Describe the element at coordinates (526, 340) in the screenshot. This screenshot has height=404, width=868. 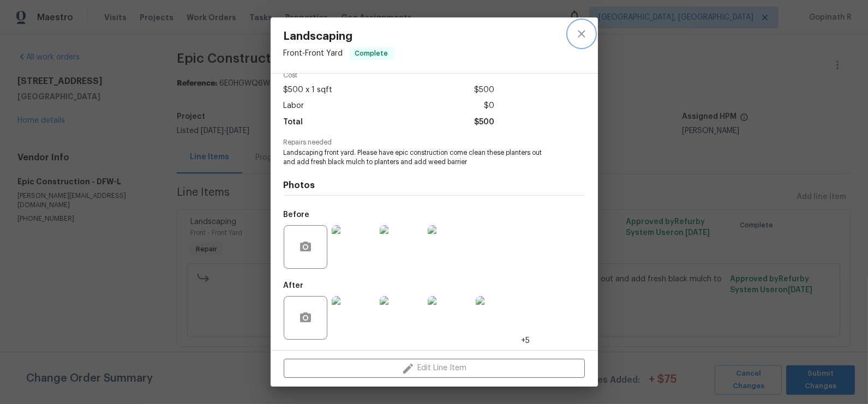
I see `span: +5` at that location.